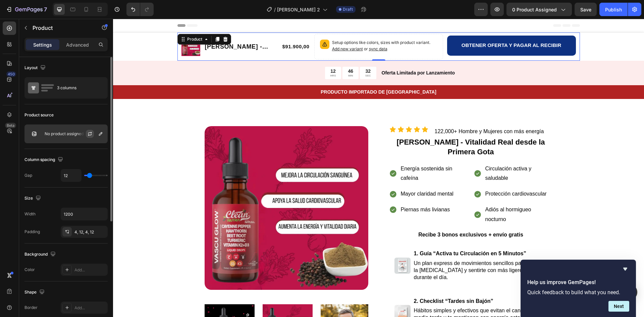 This screenshot has height=317, width=644. I want to click on p: Oferta Limitada por Lanzamiento, so click(368, 54).